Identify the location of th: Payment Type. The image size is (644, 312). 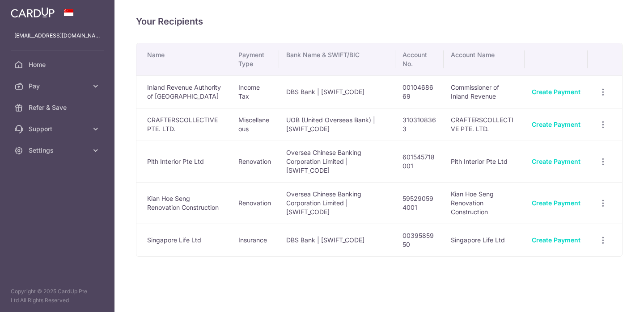
(255, 60).